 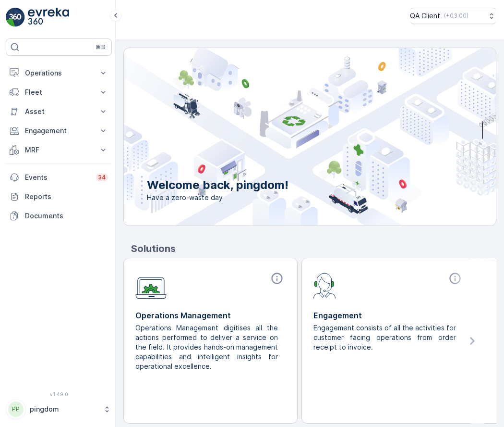 I want to click on p: Operations Management, so click(x=210, y=315).